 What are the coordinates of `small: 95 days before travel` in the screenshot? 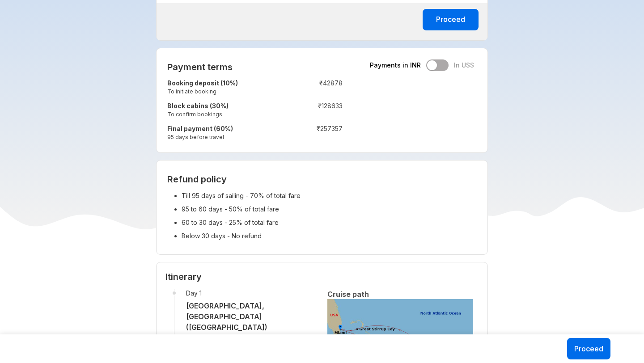 It's located at (226, 137).